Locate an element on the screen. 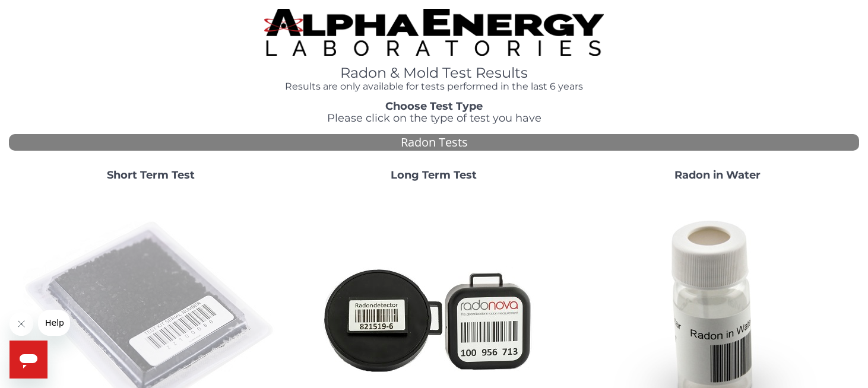  span: Please click on the type of test you have is located at coordinates (434, 118).